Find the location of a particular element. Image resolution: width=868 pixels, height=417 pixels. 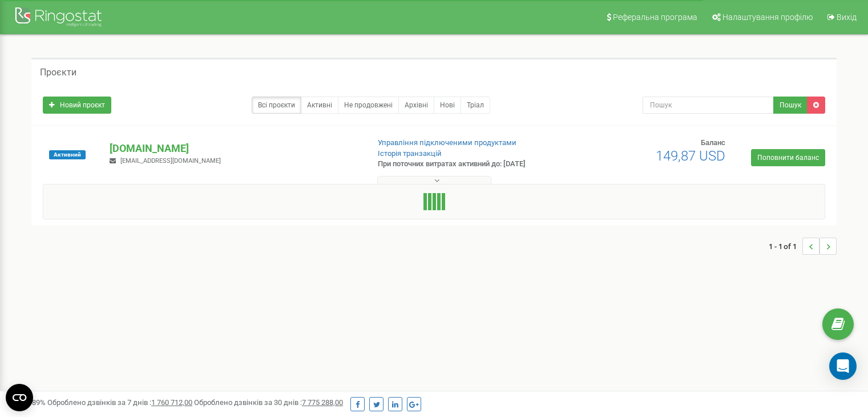

a: Всі проєкти is located at coordinates (277, 105).